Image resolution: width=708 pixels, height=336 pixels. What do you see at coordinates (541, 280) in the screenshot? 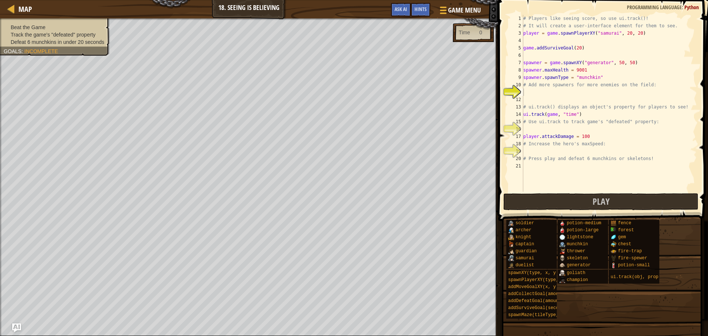
I see `span: spawnPlayerXY(type, x, y)` at bounding box center [541, 280].